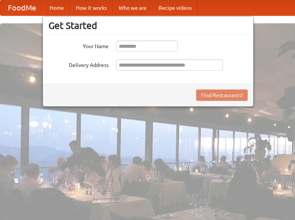 The height and width of the screenshot is (220, 295). What do you see at coordinates (22, 8) in the screenshot?
I see `a: FoodMe` at bounding box center [22, 8].